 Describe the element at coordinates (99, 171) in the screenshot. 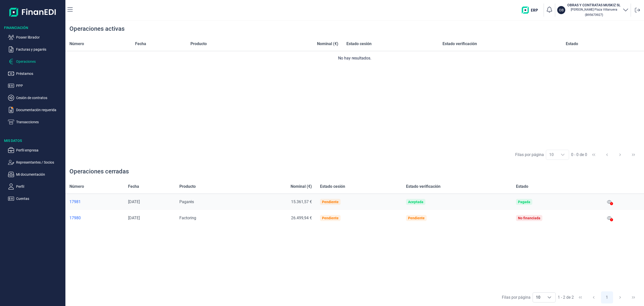

I see `div: Operaciones cerradas` at that location.